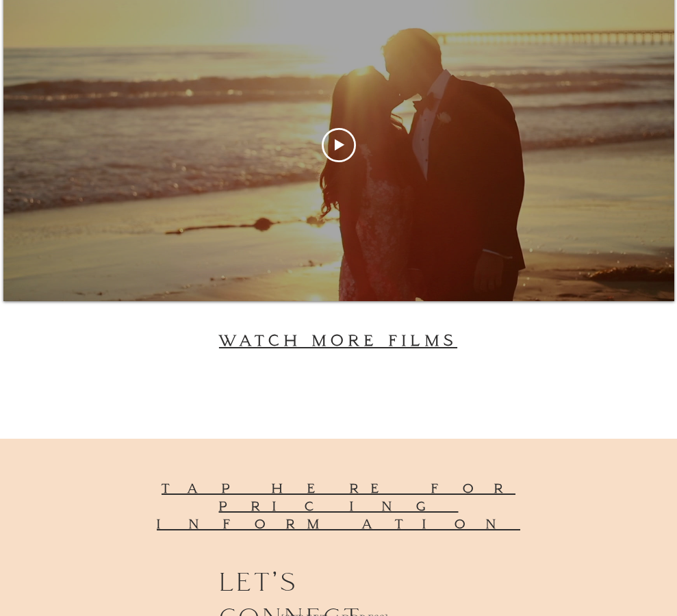 The height and width of the screenshot is (616, 677). I want to click on button: Play video, so click(338, 145).